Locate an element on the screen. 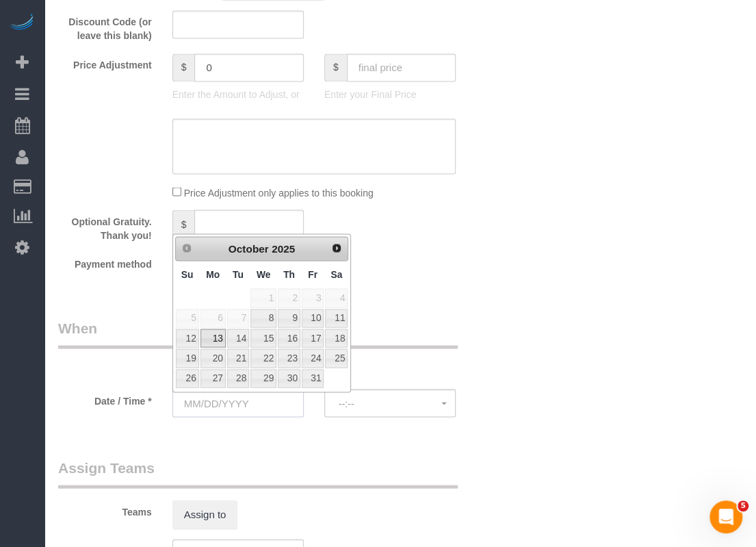 This screenshot has height=547, width=756. a: 20 is located at coordinates (212, 357).